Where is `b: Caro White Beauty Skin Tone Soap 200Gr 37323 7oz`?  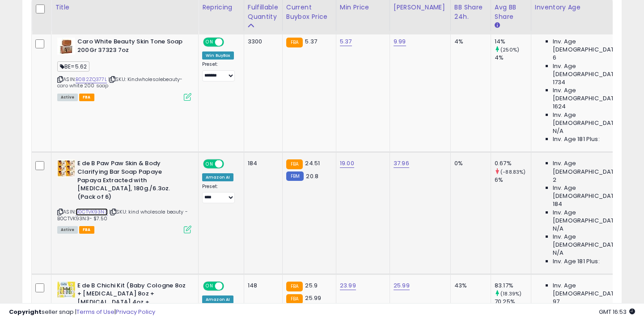 b: Caro White Beauty Skin Tone Soap 200Gr 37323 7oz is located at coordinates (132, 47).